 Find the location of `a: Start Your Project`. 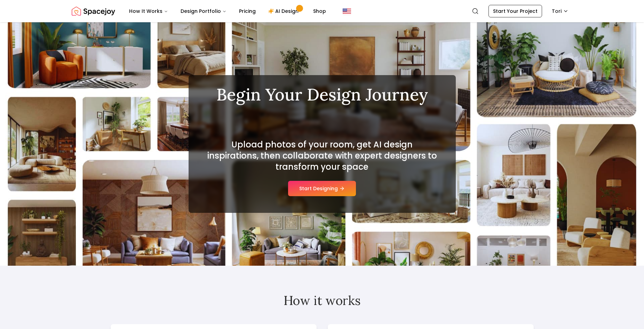

a: Start Your Project is located at coordinates (516, 11).